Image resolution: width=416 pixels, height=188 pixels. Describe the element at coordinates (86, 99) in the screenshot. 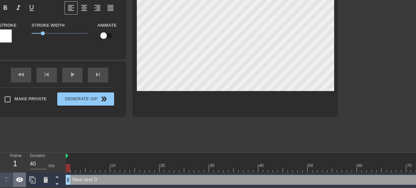

I see `span: Generate Gif` at that location.